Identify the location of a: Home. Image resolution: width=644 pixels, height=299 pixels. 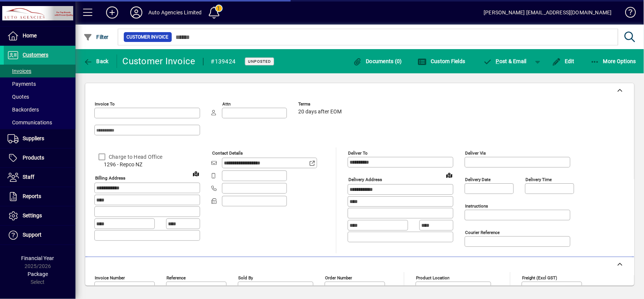
(39, 36).